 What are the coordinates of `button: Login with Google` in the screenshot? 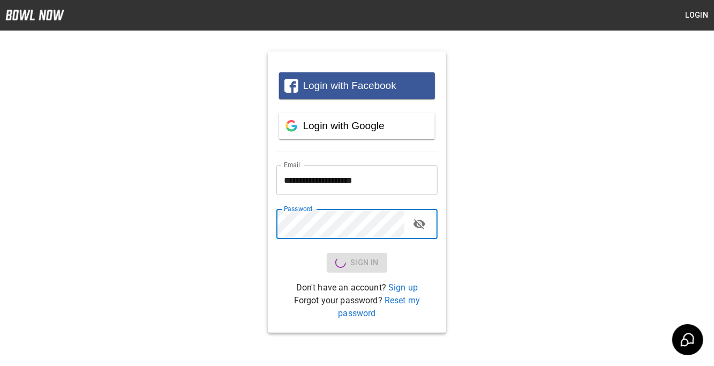 It's located at (357, 126).